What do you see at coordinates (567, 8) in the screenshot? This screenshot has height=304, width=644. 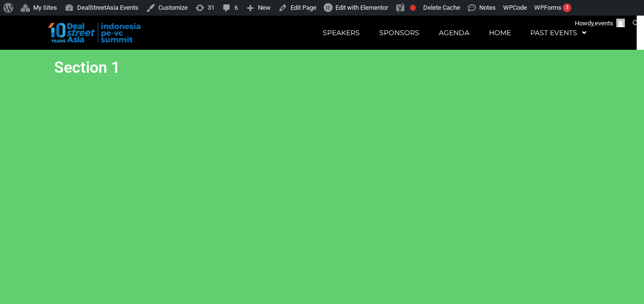 I see `div: 3` at bounding box center [567, 8].